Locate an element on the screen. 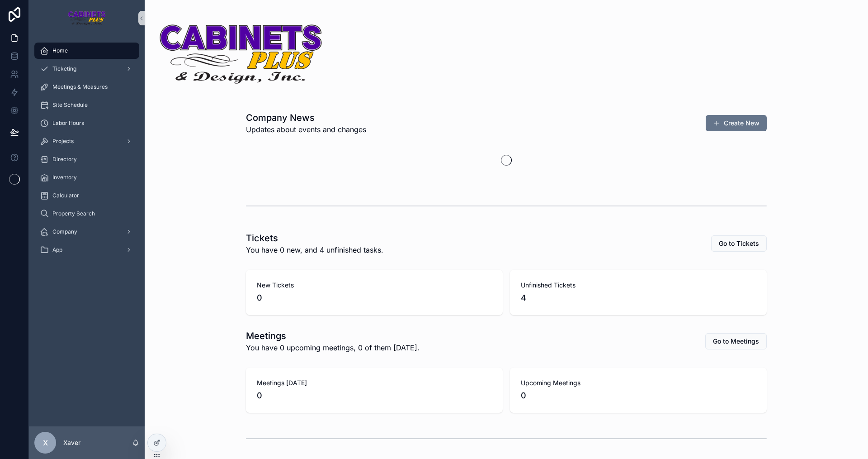 The width and height of the screenshot is (868, 459). a: Meetings & Measures is located at coordinates (87, 87).